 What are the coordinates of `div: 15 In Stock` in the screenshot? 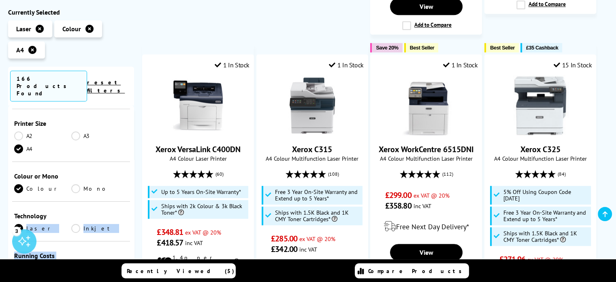 It's located at (573, 65).